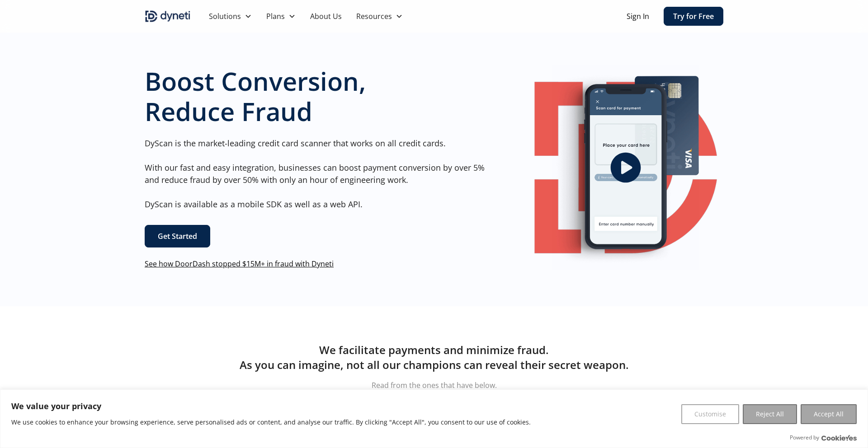 The height and width of the screenshot is (448, 868). What do you see at coordinates (839, 438) in the screenshot?
I see `a: Visit CookieYes website` at bounding box center [839, 438].